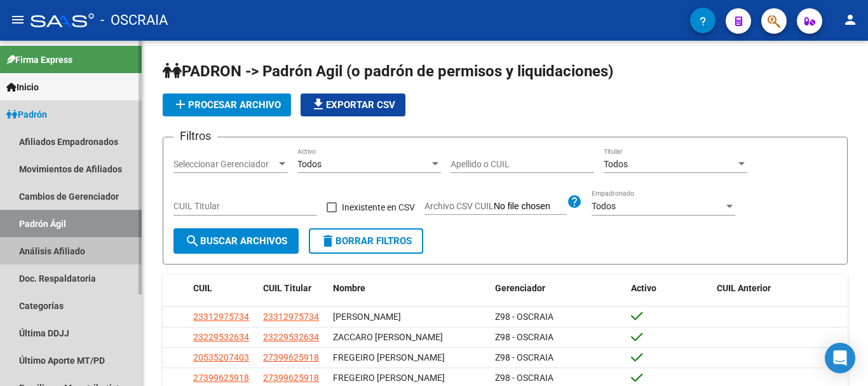 The width and height of the screenshot is (868, 386). Describe the element at coordinates (365, 241) in the screenshot. I see `button: Borrar Filtros` at that location.